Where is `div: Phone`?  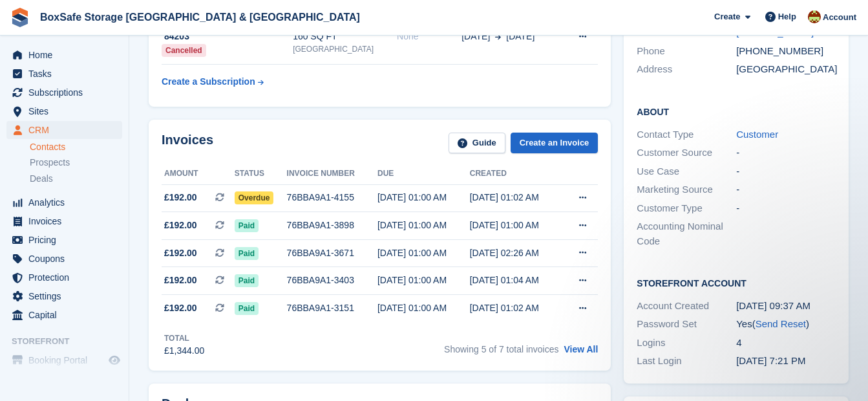 div: Phone is located at coordinates (686, 51).